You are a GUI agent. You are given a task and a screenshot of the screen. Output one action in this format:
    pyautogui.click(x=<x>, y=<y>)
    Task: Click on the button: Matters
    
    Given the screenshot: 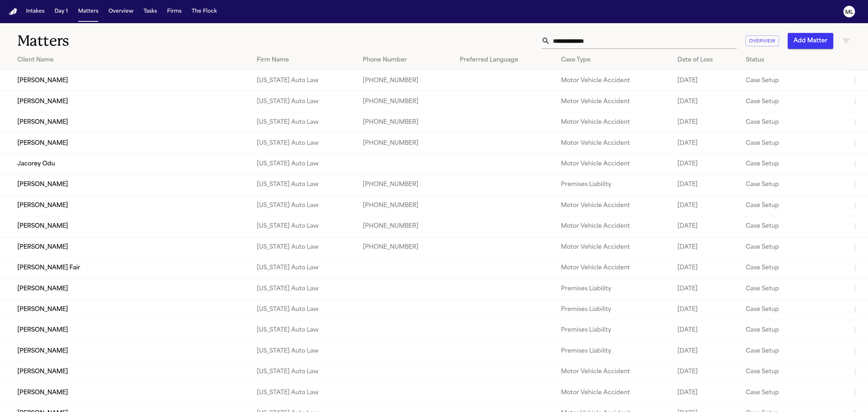 What is the action you would take?
    pyautogui.click(x=88, y=12)
    